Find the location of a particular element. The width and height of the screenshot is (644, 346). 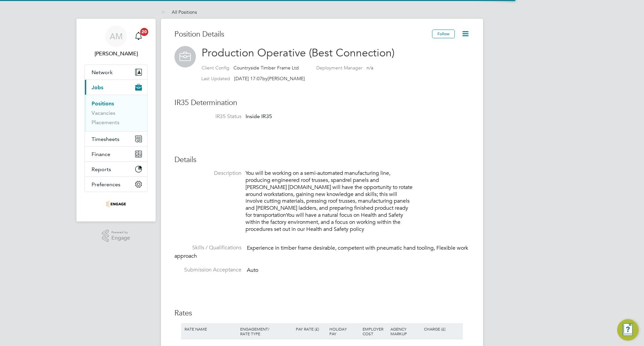

span: Production Operative (Best Connection) is located at coordinates (298, 53).